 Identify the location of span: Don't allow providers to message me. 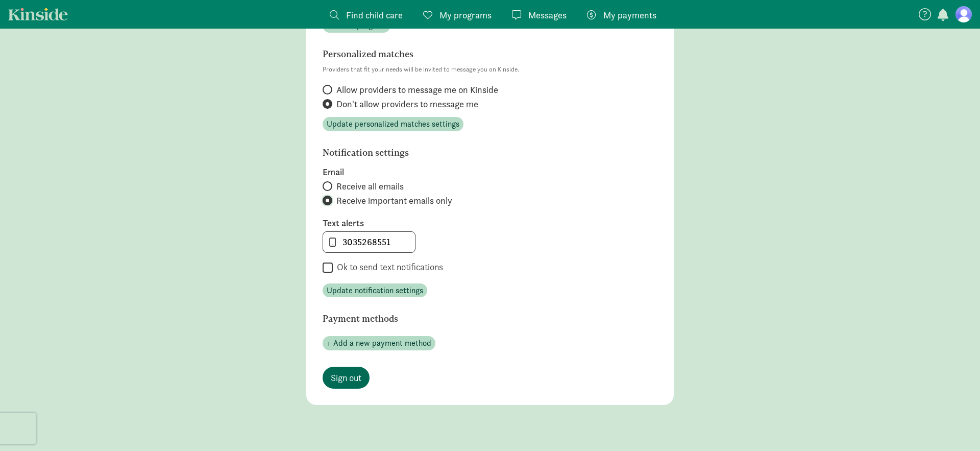
(407, 104).